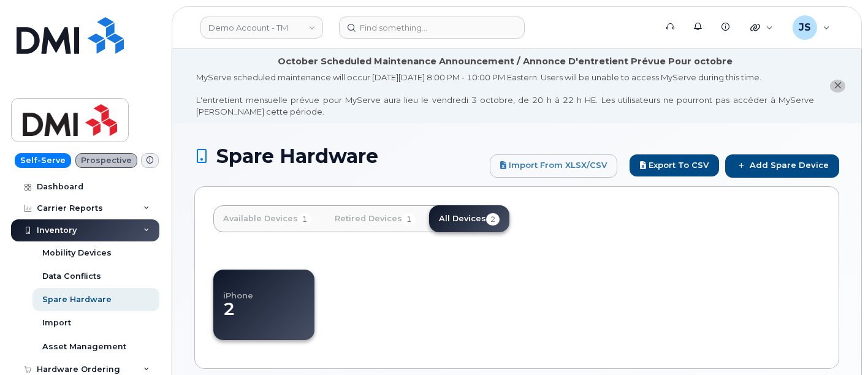  I want to click on button: close notification, so click(837, 86).